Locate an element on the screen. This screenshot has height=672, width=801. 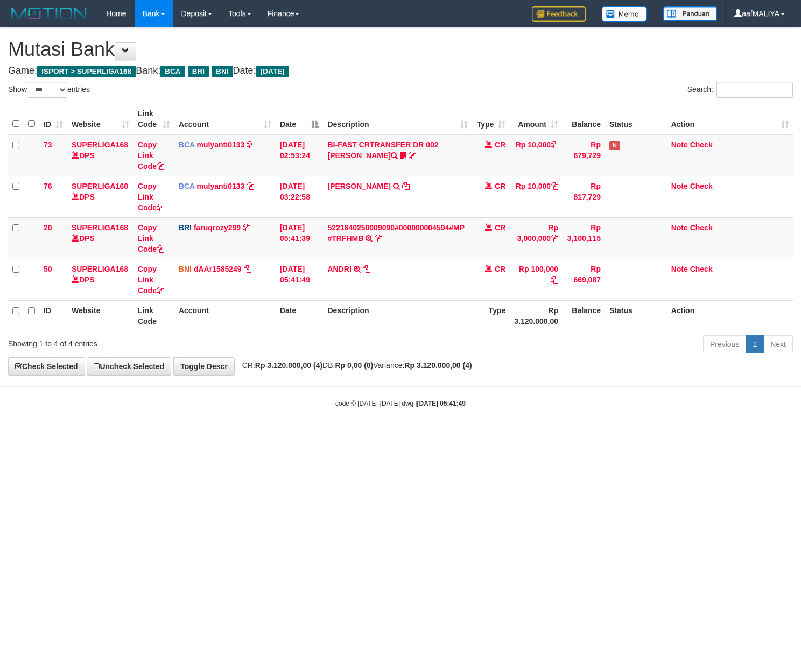
th: Date is located at coordinates (299, 316).